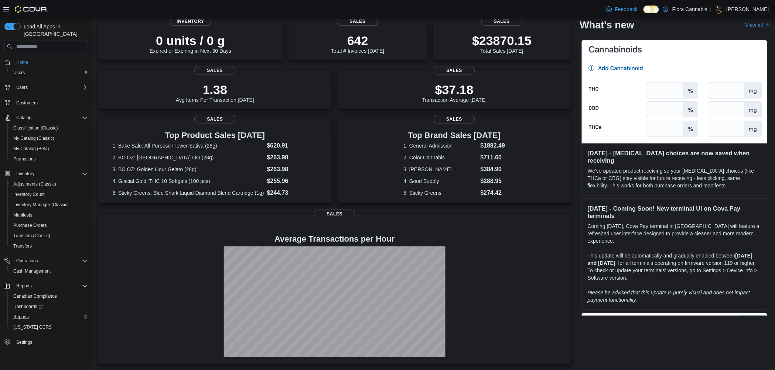  I want to click on dt: 1. Bake Sale: All Purpose Flower Sativa (28g), so click(188, 146).